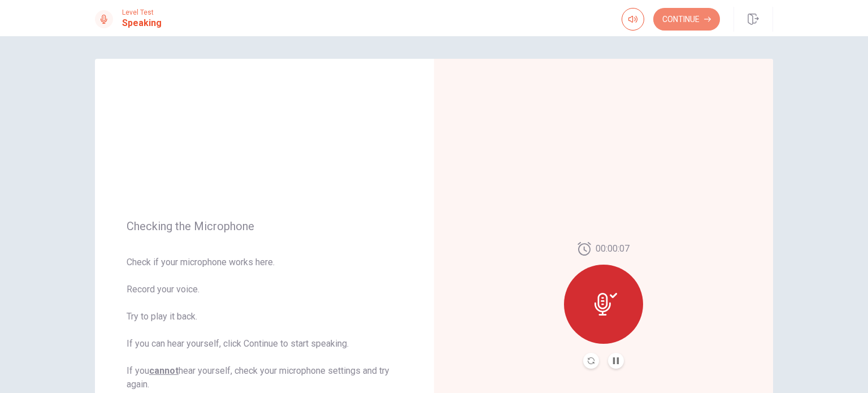  What do you see at coordinates (686, 19) in the screenshot?
I see `button: Continue` at bounding box center [686, 19].